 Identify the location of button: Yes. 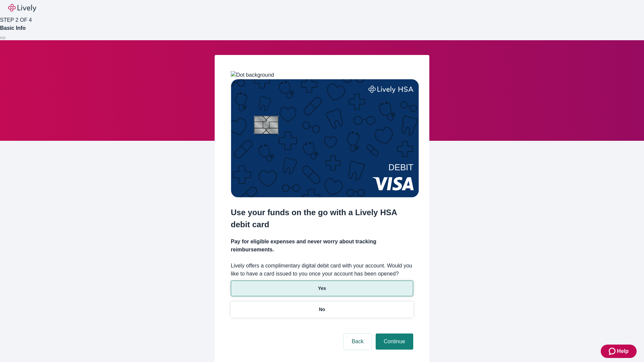
(322, 288).